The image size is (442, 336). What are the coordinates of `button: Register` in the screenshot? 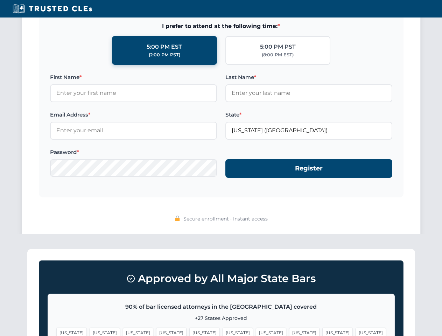 It's located at (309, 168).